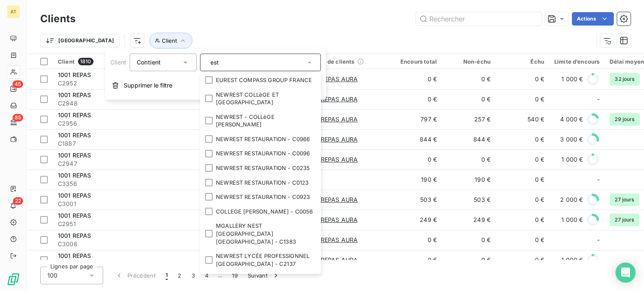  I want to click on button: 2, so click(179, 275).